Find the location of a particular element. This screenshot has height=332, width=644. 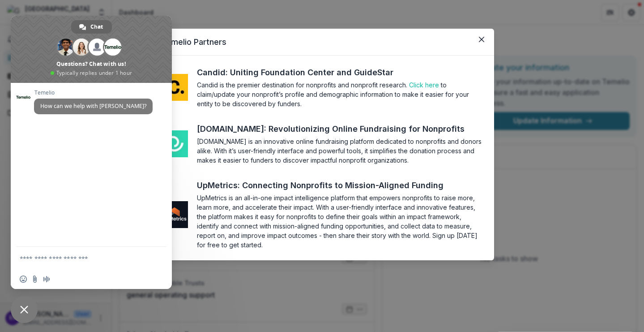

section: Candid is the premier destination for nonprofits and nonprofit research. to claim/update your non... is located at coordinates (340, 94).